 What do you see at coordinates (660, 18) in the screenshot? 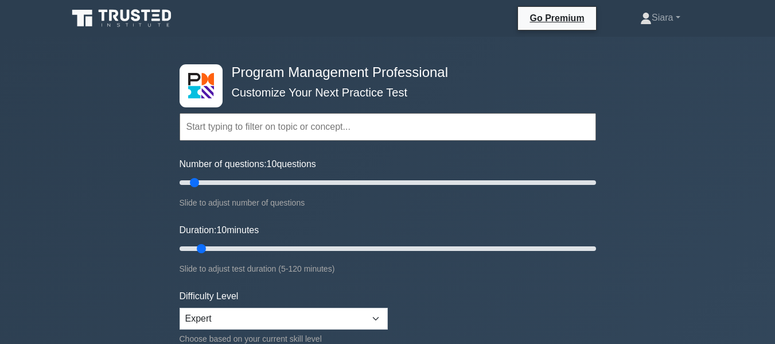
I see `a: Siara` at bounding box center [660, 18].